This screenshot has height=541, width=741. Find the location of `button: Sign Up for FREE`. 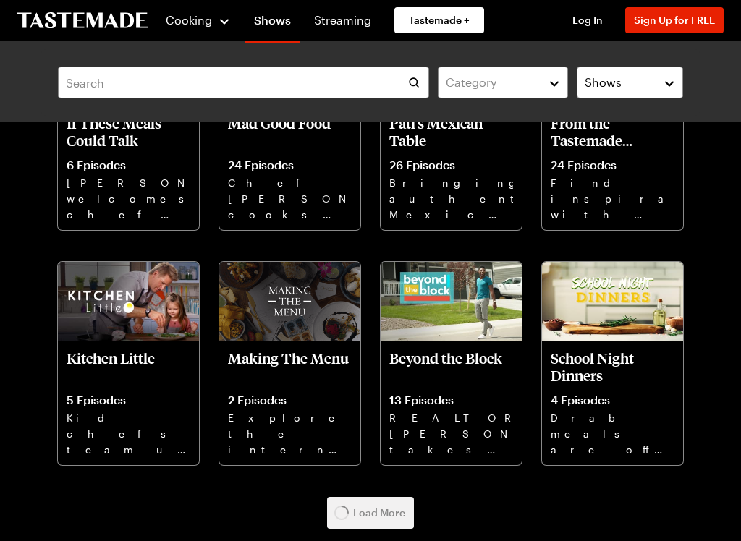

button: Sign Up for FREE is located at coordinates (674, 20).